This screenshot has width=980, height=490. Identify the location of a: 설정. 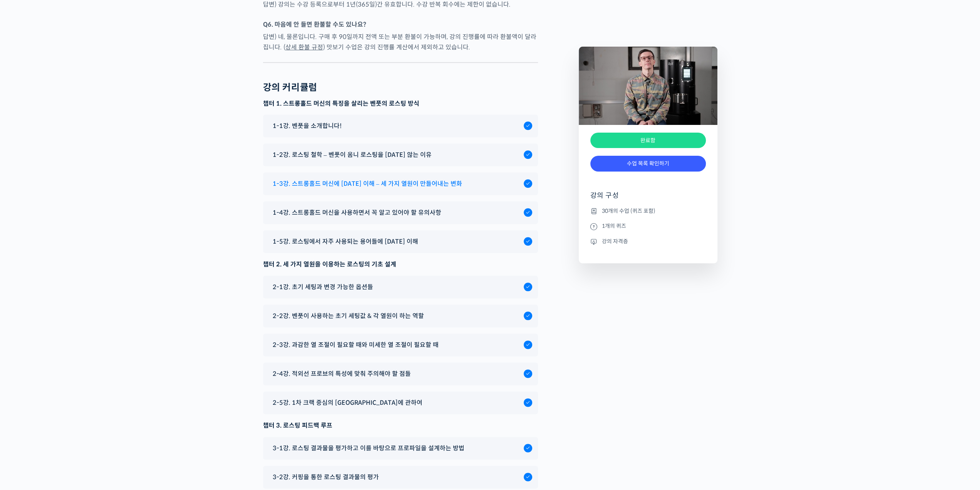
(124, 254).